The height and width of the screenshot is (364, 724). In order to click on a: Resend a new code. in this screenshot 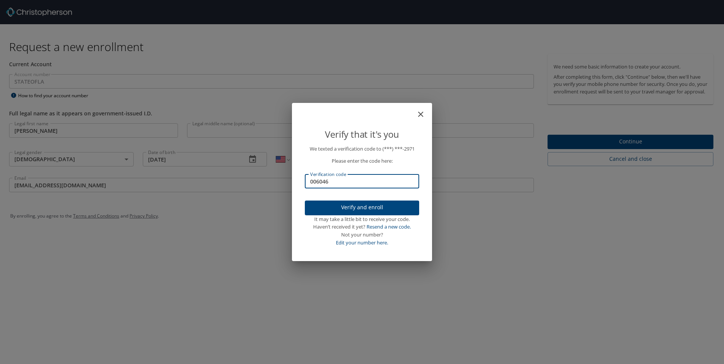, I will do `click(388, 227)`.